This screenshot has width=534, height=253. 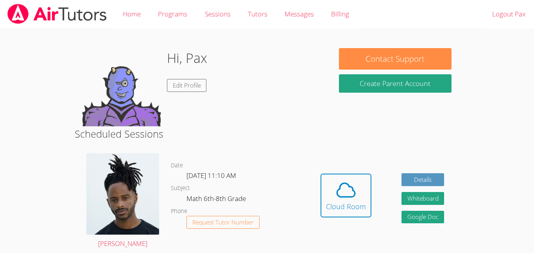 I want to click on button: Request Tutor Number, so click(x=223, y=222).